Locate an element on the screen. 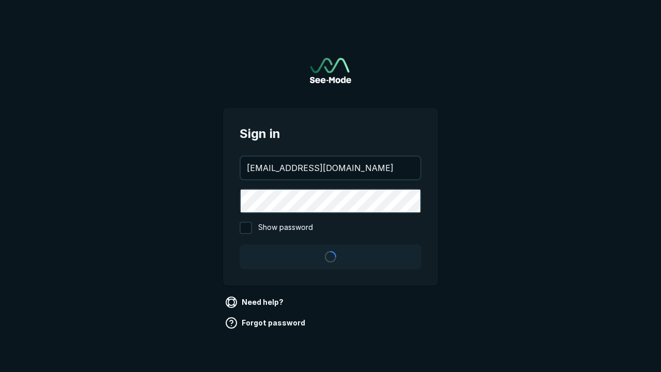 Image resolution: width=661 pixels, height=372 pixels. img: See-Mode Logo is located at coordinates (330, 70).